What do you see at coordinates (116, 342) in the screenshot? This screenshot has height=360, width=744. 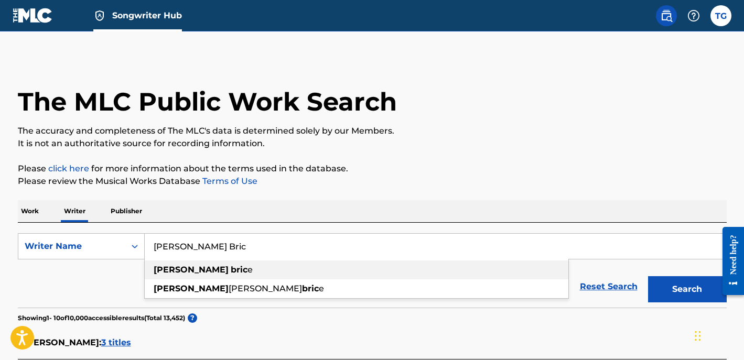 I see `span: 3 titles` at bounding box center [116, 342].